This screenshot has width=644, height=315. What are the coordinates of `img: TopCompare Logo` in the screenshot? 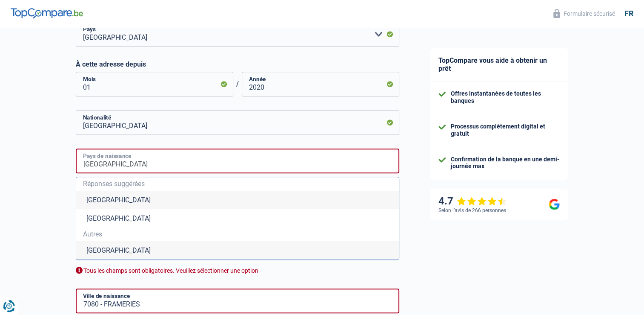 It's located at (47, 14).